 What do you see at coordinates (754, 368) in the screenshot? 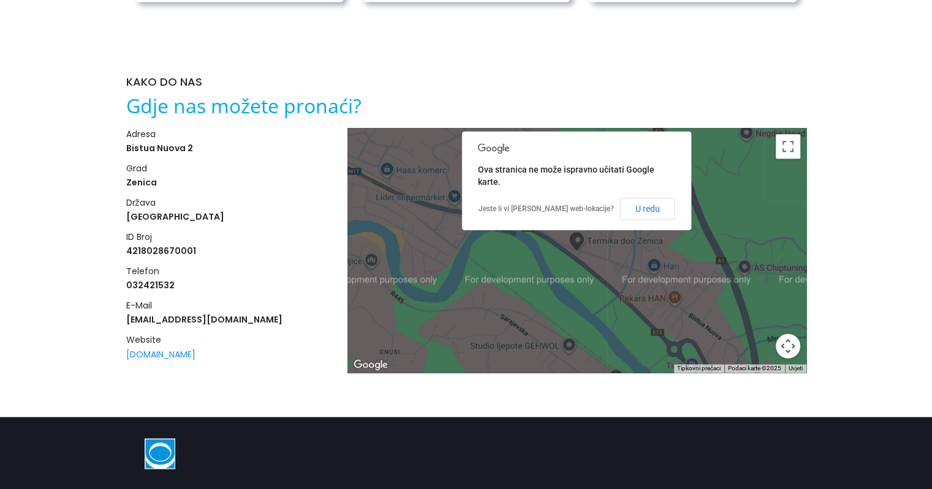
I see `span: Podaci karte ©2025` at bounding box center [754, 368].